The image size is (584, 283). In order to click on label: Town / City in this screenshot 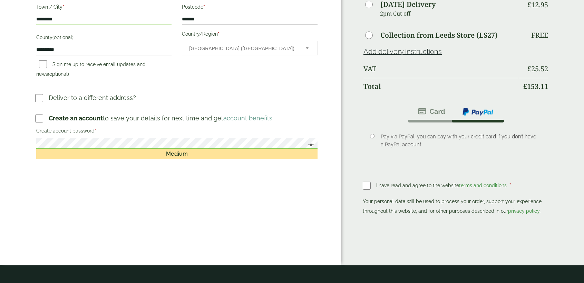, I will do `click(104, 8)`.